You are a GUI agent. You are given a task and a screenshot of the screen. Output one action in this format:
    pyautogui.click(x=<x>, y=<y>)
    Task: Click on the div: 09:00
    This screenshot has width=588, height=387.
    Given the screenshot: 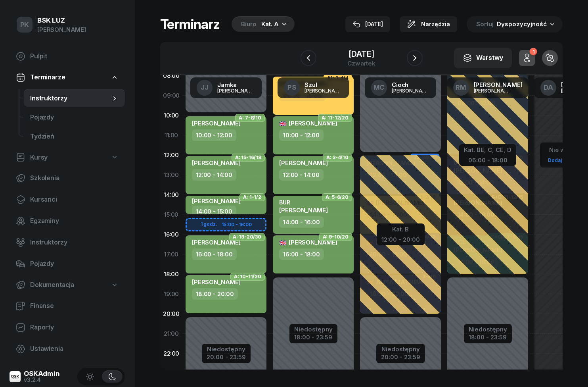 What is the action you would take?
    pyautogui.click(x=171, y=96)
    